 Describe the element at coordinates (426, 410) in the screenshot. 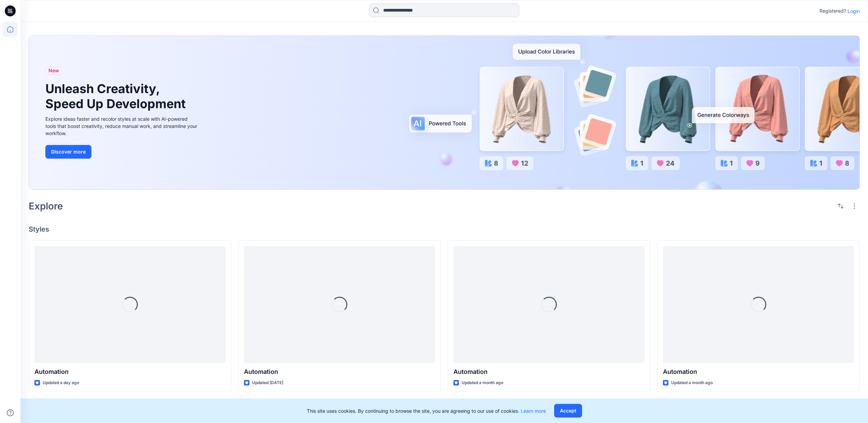

I see `p: This site uses cookies. By continuing to browse the site, you are agreeing to our use of cookies.` at that location.